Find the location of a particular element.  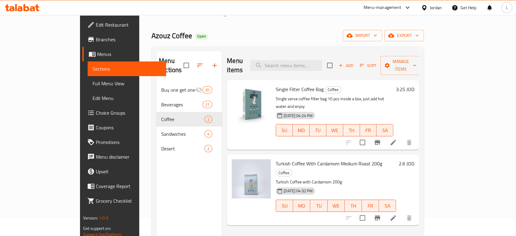

span: Turkish Coffee With Cardamom Medium Roast 200g is located at coordinates (329, 163).